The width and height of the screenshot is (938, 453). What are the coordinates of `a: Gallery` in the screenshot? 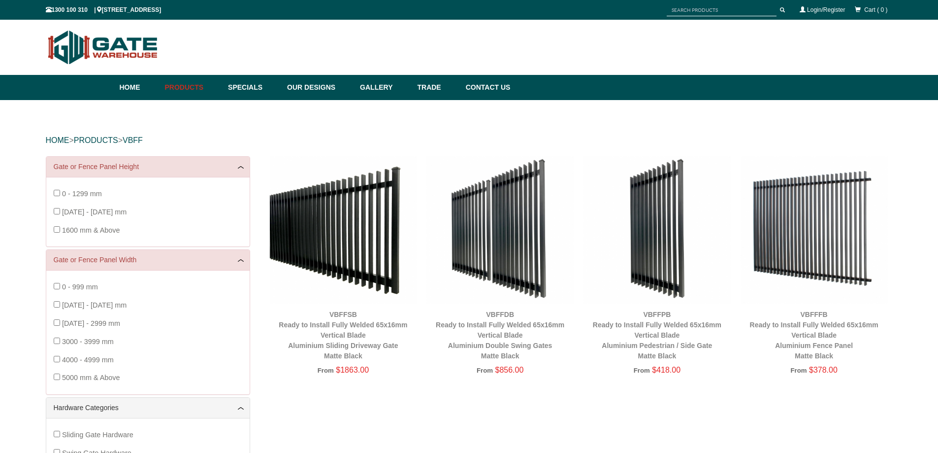 It's located at (384, 87).